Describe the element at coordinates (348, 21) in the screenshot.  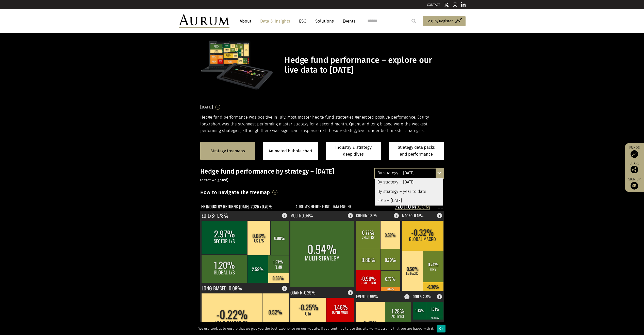
I see `a: Events` at that location.